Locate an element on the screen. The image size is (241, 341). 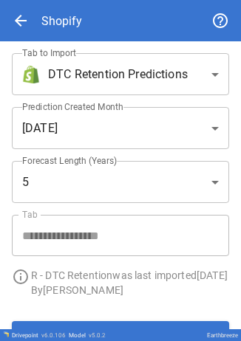
img: brand icon not found is located at coordinates (31, 75).